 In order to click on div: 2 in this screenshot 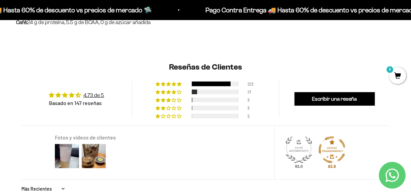, I will do `click(252, 116)`.